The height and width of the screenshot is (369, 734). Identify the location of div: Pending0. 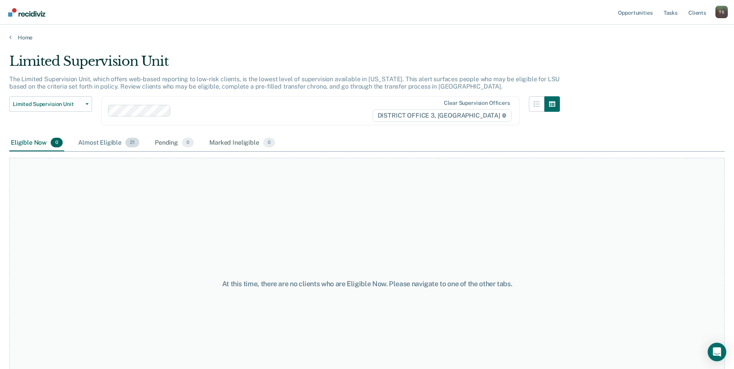
(174, 143).